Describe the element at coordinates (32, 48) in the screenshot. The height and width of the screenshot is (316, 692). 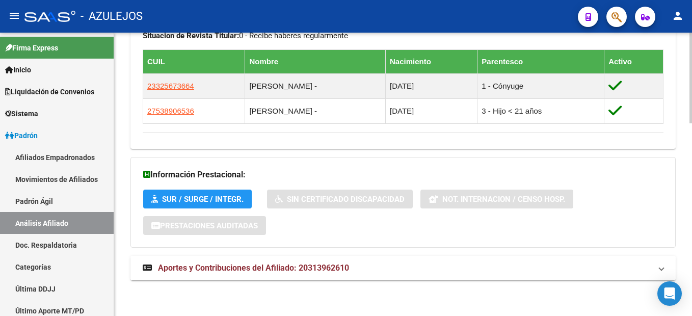
I see `span: Firma Express` at that location.